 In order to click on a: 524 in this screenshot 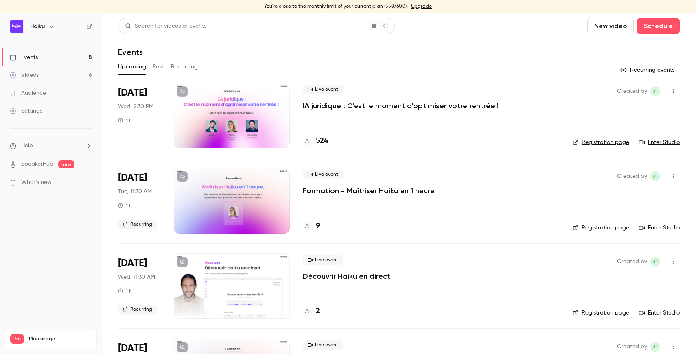, I will do `click(315, 141)`.